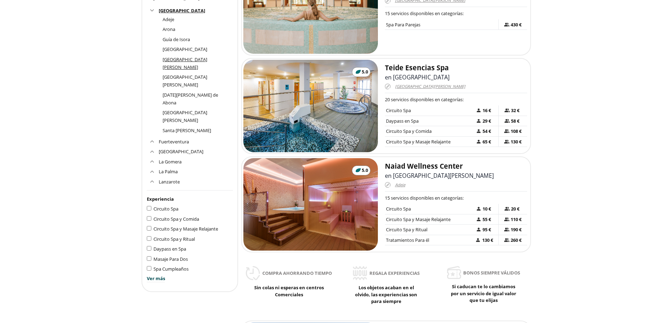 This screenshot has height=323, width=669. What do you see at coordinates (424, 99) in the screenshot?
I see `span: 20 servicios disponibles en categorías:` at bounding box center [424, 99].